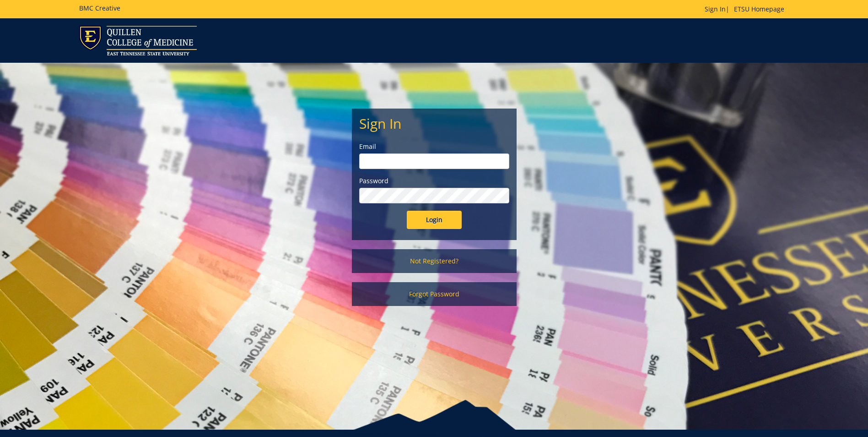  Describe the element at coordinates (434, 123) in the screenshot. I see `h2: Sign In` at that location.